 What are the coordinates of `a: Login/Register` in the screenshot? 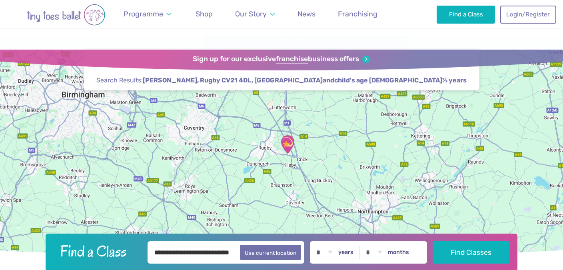 It's located at (528, 14).